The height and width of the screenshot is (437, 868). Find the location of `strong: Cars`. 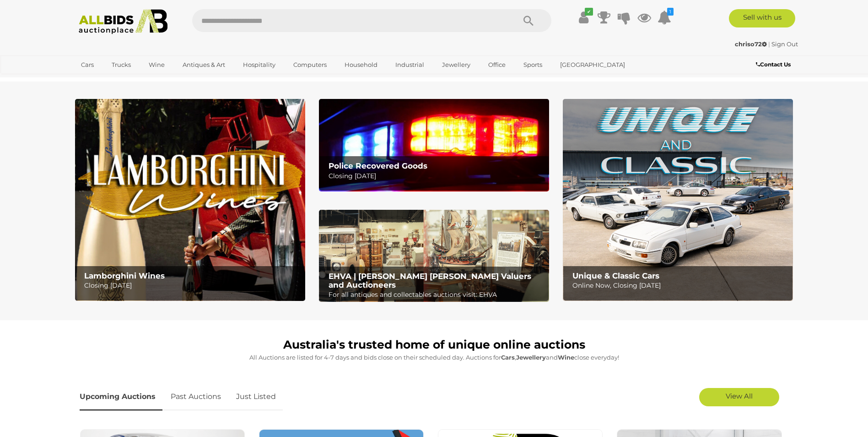

strong: Cars is located at coordinates (508, 357).